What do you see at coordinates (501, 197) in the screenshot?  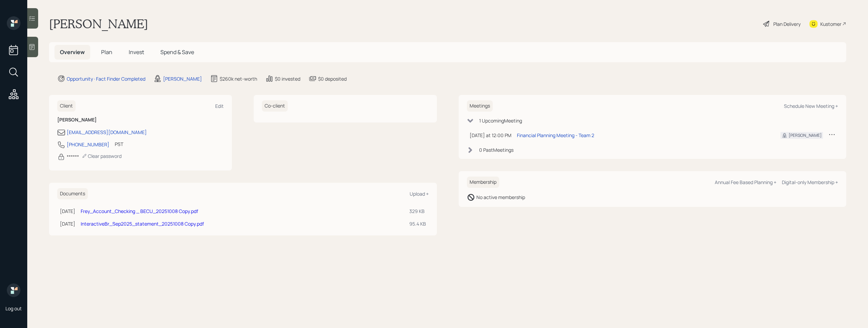 I see `div: No active membership` at bounding box center [501, 197].